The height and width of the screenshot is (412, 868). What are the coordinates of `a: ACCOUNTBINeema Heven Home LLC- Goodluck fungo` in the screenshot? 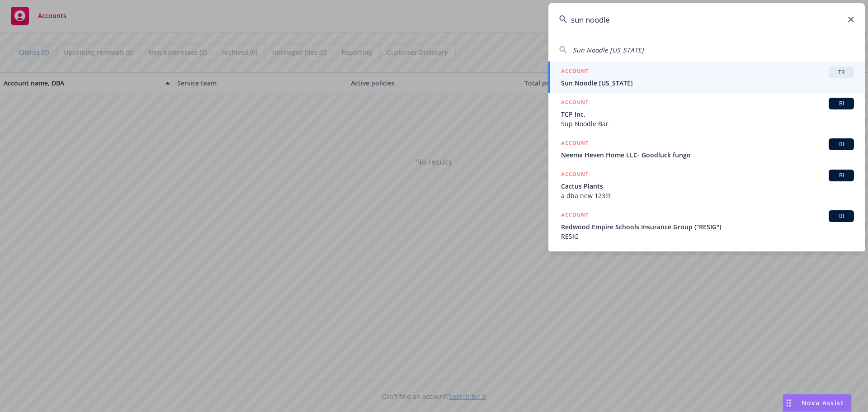 It's located at (706, 149).